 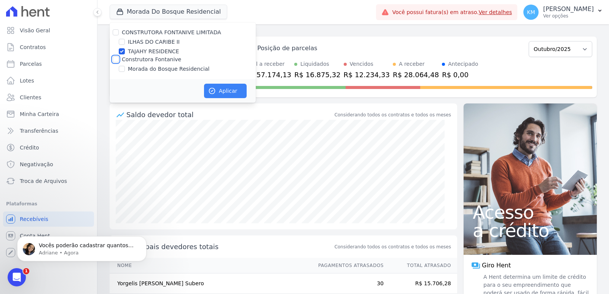 What do you see at coordinates (452, 12) in the screenshot?
I see `span: Você possui fatura(s) em atraso.` at bounding box center [452, 12].